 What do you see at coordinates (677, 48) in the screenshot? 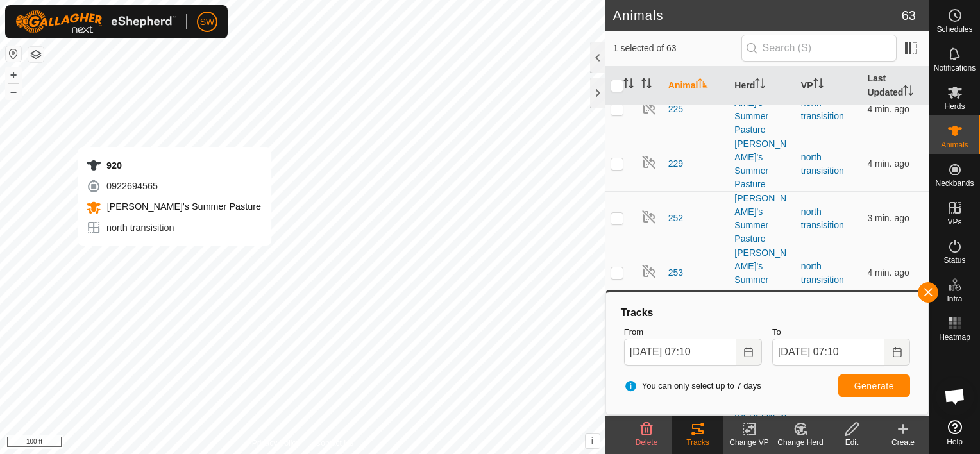
I see `span: 1 selected of 63` at bounding box center [677, 48].